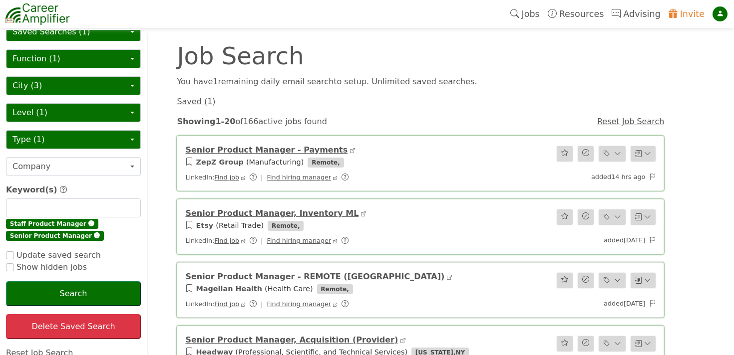  I want to click on a: Senior Product Manager, Acquisition (Provider), so click(292, 340).